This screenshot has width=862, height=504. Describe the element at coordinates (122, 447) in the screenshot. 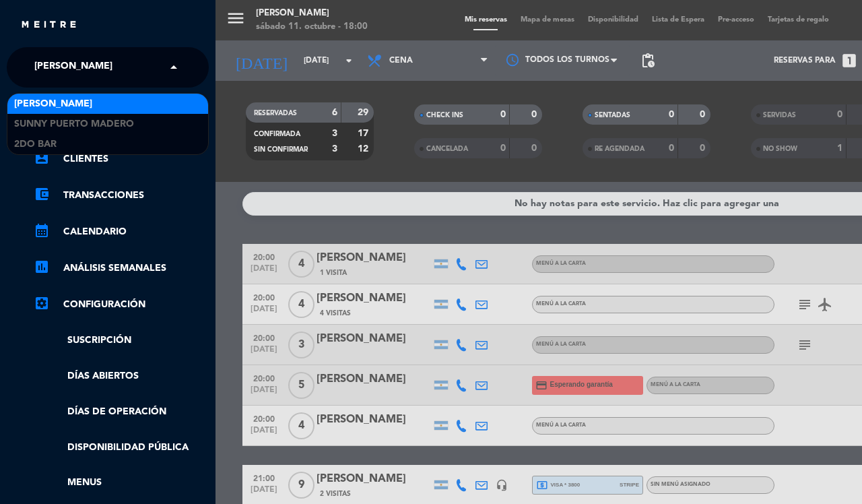

I see `a: Disponibilidad pública` at that location.